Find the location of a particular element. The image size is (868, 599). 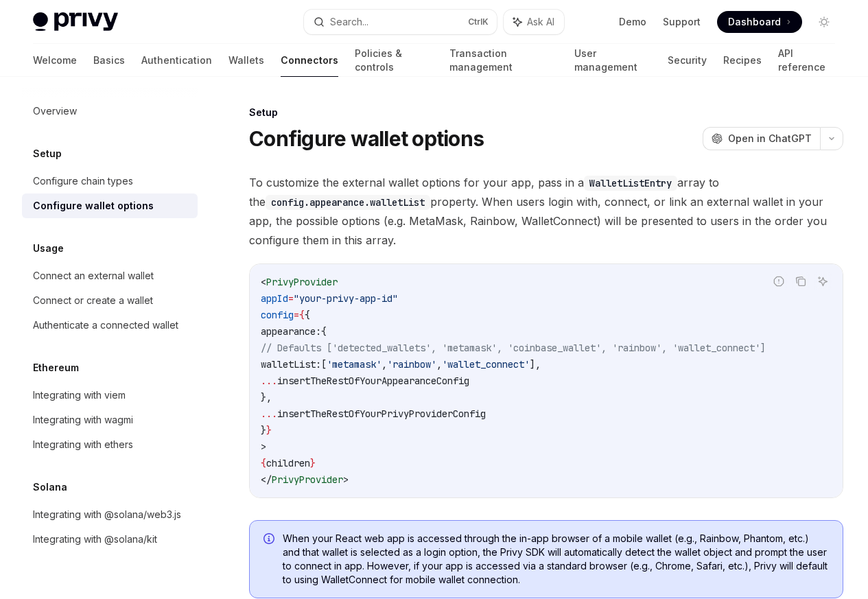

button: Toggle dark mode is located at coordinates (824, 22).